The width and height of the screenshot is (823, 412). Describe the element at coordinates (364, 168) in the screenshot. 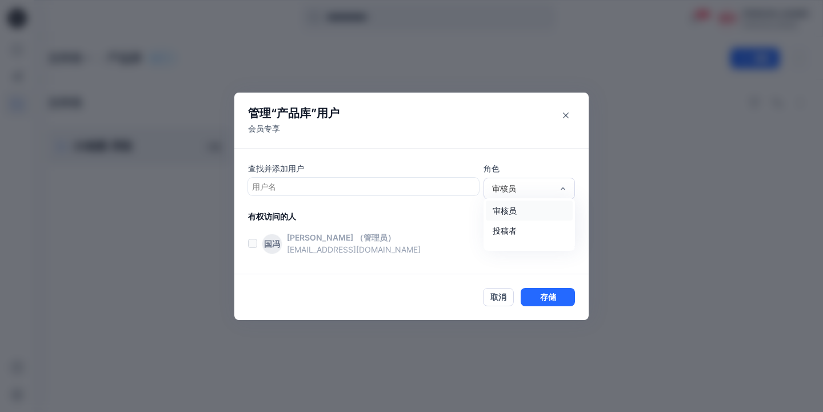

I see `p: 查找并添加用户` at that location.